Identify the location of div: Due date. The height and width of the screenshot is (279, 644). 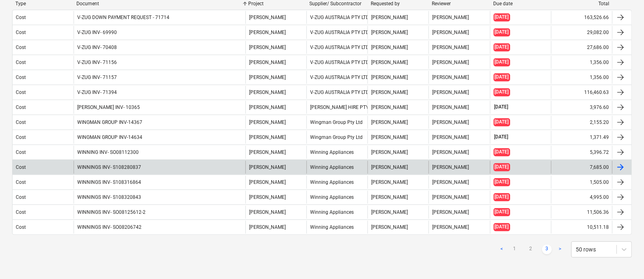
(520, 4).